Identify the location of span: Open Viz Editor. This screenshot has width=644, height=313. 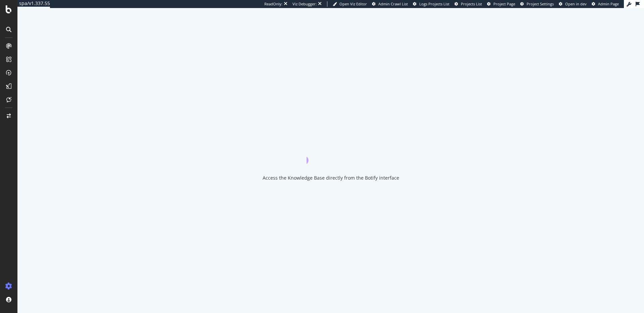
(353, 4).